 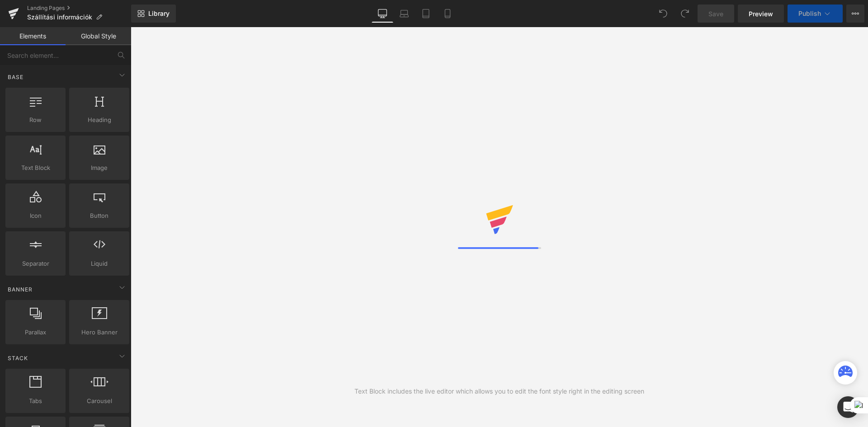 What do you see at coordinates (35, 263) in the screenshot?
I see `span: Separator` at bounding box center [35, 263].